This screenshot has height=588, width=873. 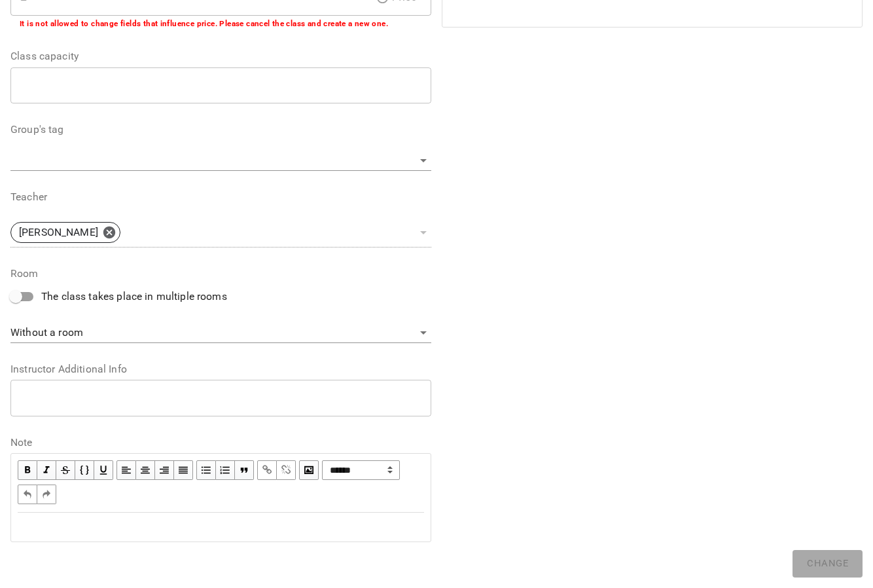 What do you see at coordinates (66, 470) in the screenshot?
I see `button: Strikethrough` at bounding box center [66, 470].